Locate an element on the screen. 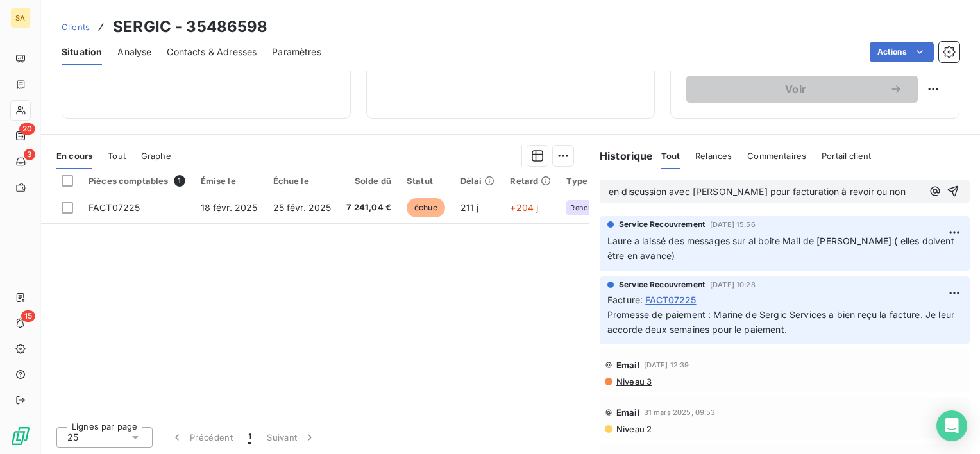 This screenshot has height=454, width=980. span: En cours is located at coordinates (74, 156).